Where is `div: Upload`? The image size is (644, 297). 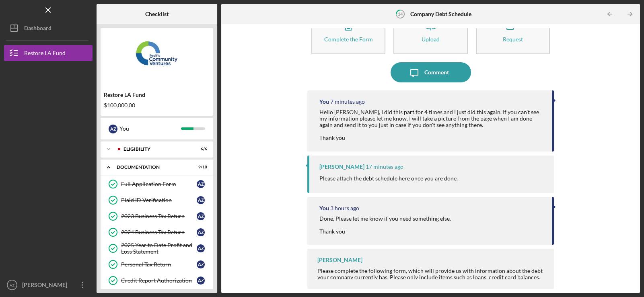 div: Upload is located at coordinates (430, 39).